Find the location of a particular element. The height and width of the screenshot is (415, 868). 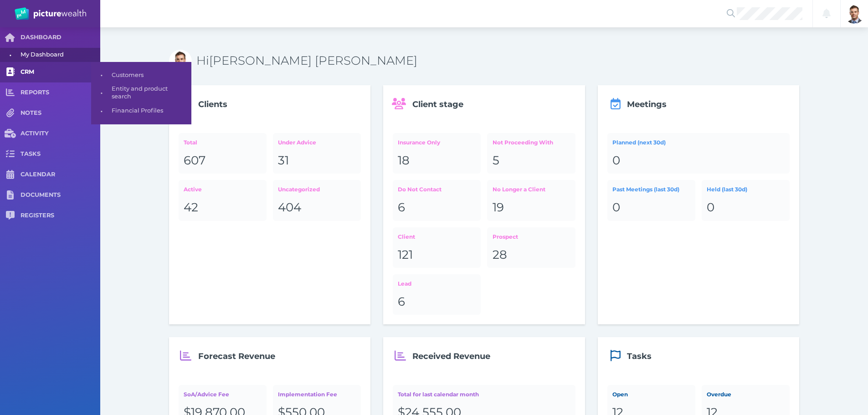

a: Active42 is located at coordinates (223, 200).